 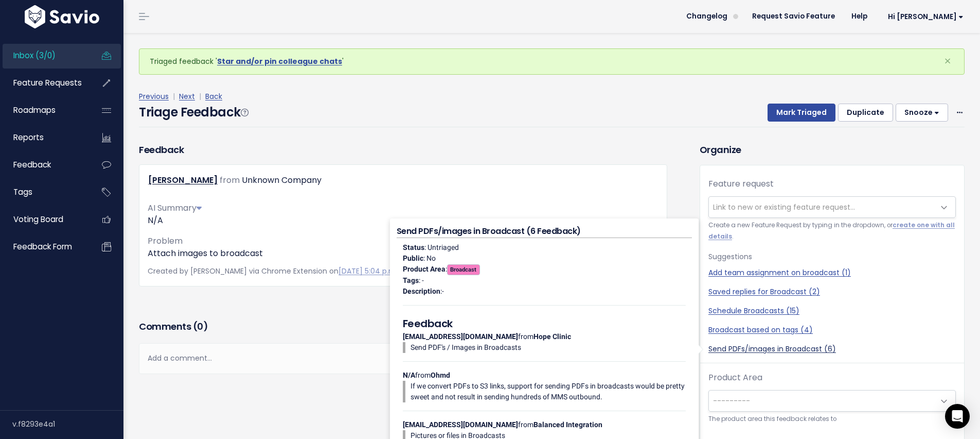 What do you see at coordinates (832, 272) in the screenshot?
I see `a: Add team assignment on broadcast (1)` at bounding box center [832, 272].